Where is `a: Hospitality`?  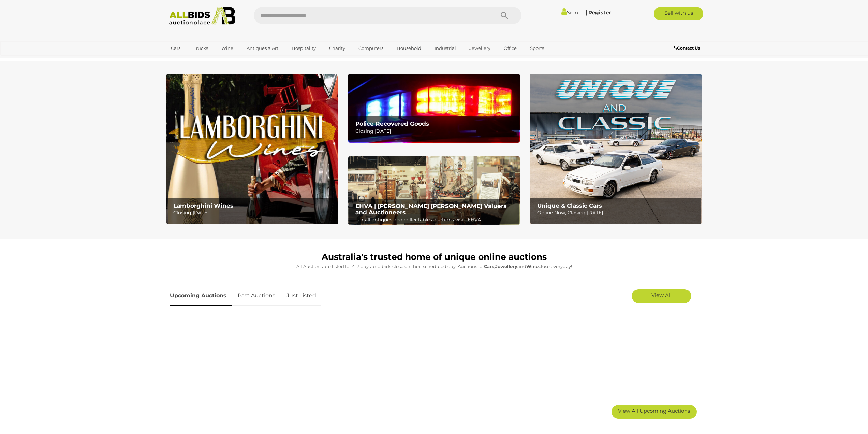
a: Hospitality is located at coordinates (303, 48).